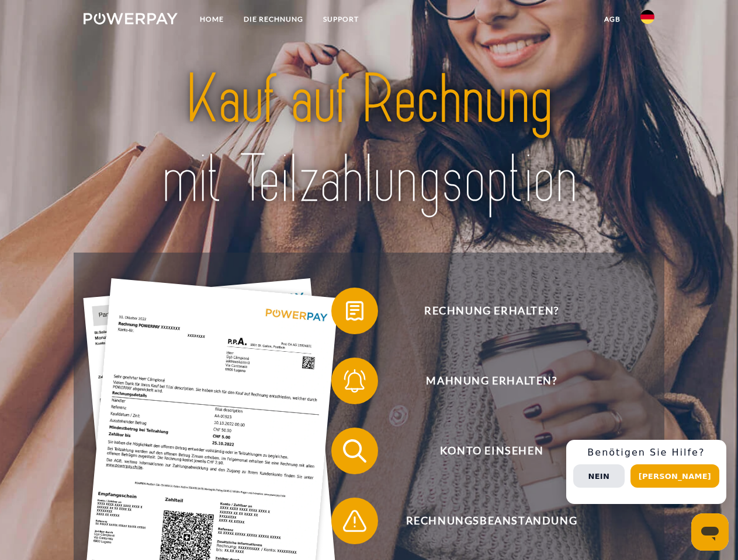 This screenshot has width=738, height=560. What do you see at coordinates (130, 19) in the screenshot?
I see `img: logo-powerpay-white.svg` at bounding box center [130, 19].